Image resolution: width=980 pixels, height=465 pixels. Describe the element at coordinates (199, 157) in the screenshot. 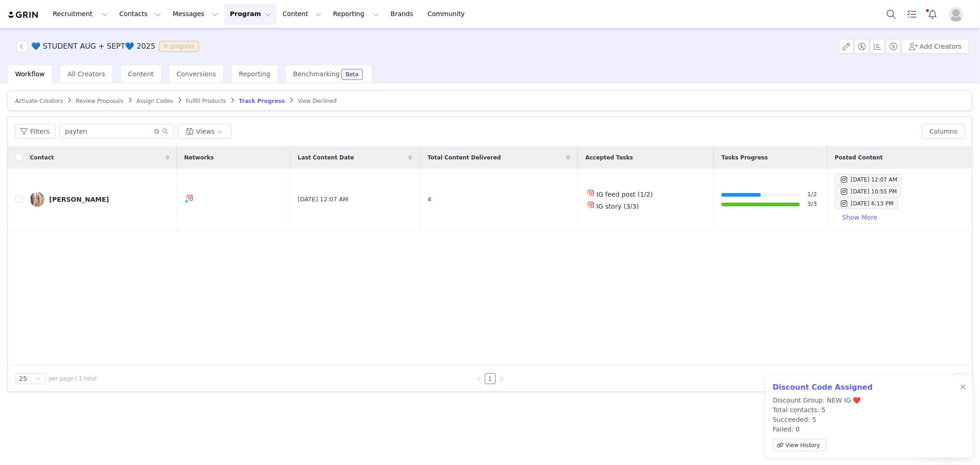

I see `span: Networks` at that location.